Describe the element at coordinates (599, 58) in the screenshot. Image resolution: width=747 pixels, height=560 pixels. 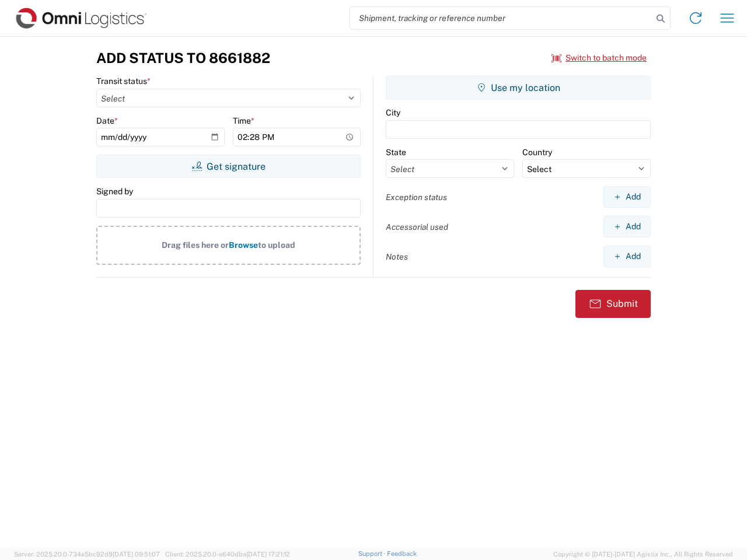
I see `button: Switch to batch mode` at that location.